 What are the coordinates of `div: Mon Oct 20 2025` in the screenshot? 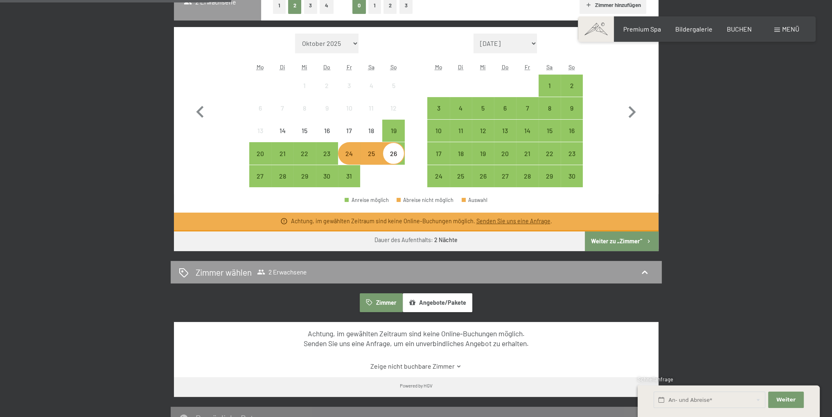 It's located at (260, 153).